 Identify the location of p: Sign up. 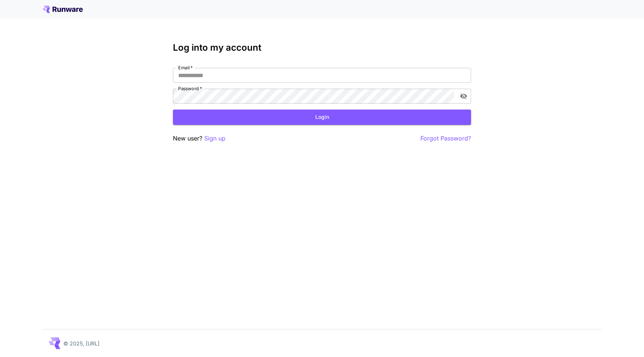
(214, 138).